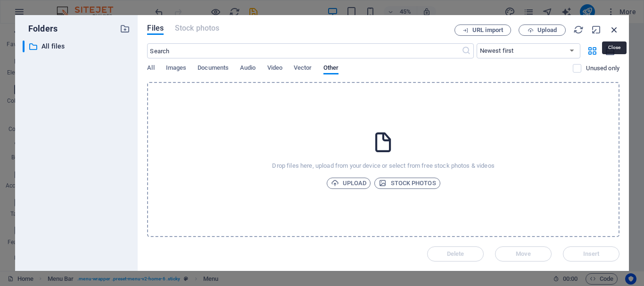  What do you see at coordinates (407, 183) in the screenshot?
I see `button: Stock photos` at bounding box center [407, 183].